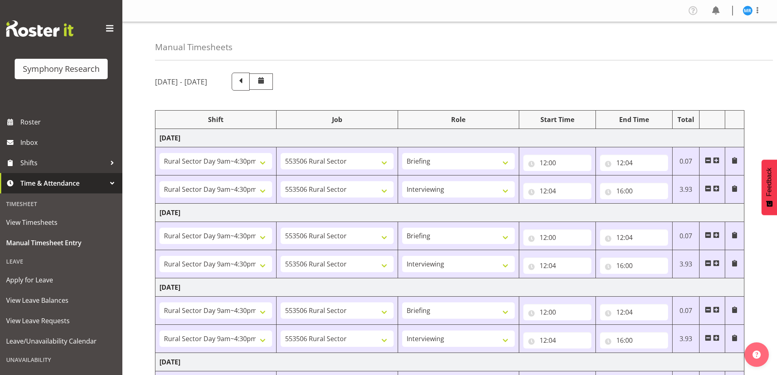 This screenshot has width=777, height=375. I want to click on div: Start Time, so click(557, 119).